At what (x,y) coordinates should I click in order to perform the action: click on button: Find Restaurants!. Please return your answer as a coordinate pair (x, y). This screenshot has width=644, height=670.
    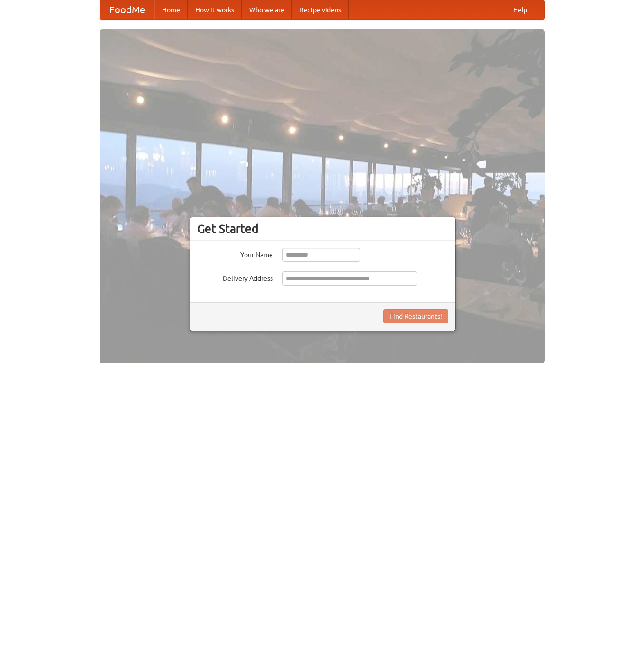
    Looking at the image, I should click on (415, 316).